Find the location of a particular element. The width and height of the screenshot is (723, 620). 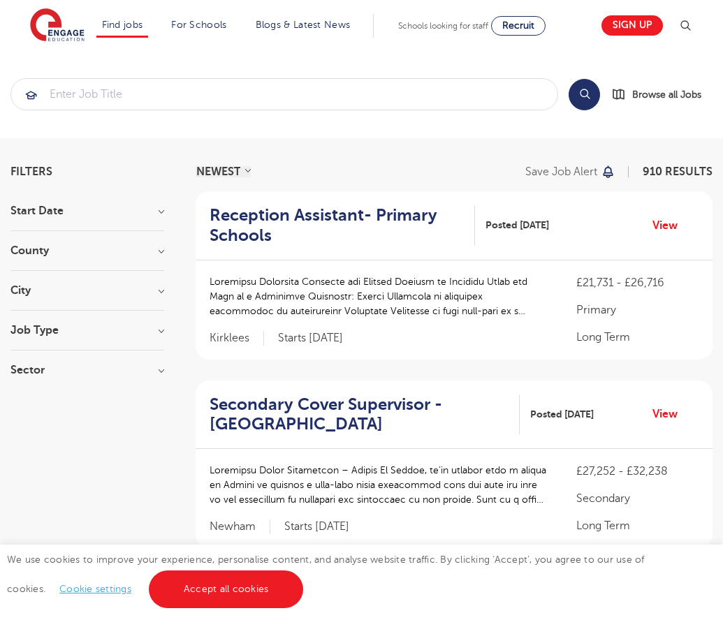

h3: Job Type is located at coordinates (87, 330).